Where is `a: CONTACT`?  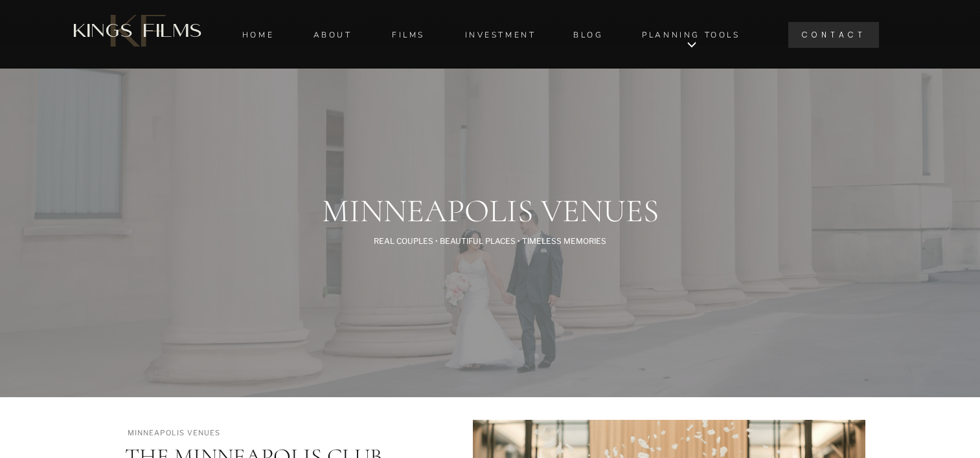
a: CONTACT is located at coordinates (833, 35).